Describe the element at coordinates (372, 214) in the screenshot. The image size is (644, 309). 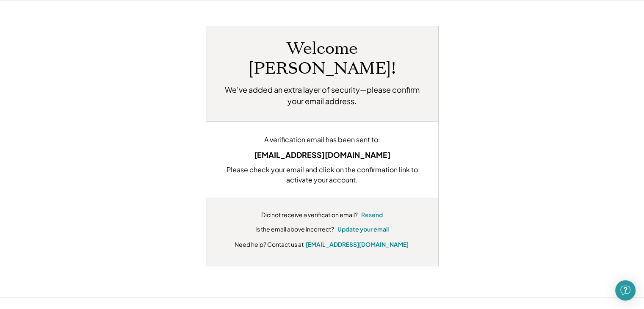
I see `button: Resend` at that location.